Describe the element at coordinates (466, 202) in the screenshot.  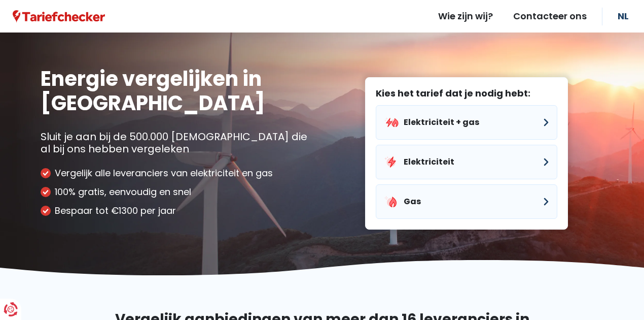
I see `button: Gas` at that location.